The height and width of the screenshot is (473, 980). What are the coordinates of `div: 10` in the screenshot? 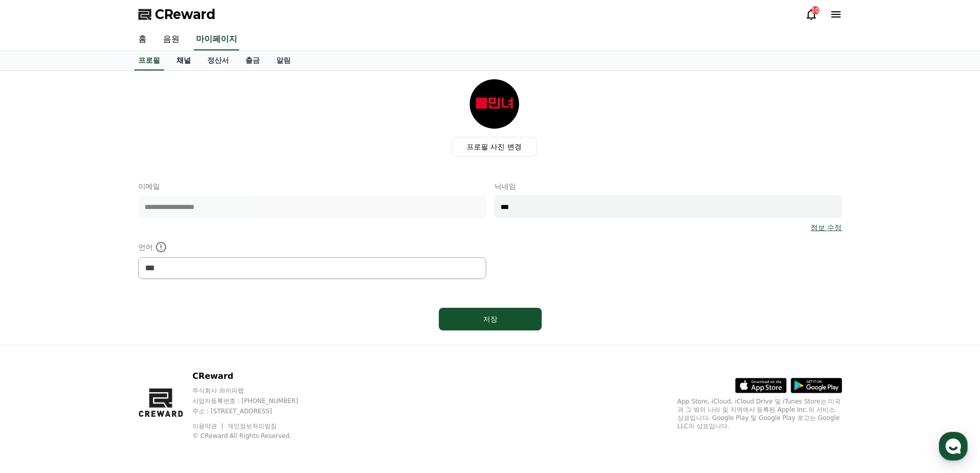 It's located at (815, 11).